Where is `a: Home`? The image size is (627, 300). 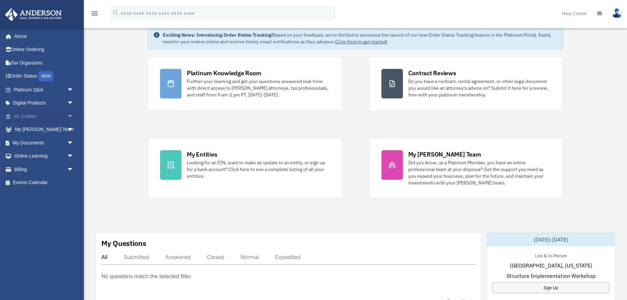 a: Home is located at coordinates (43, 36).